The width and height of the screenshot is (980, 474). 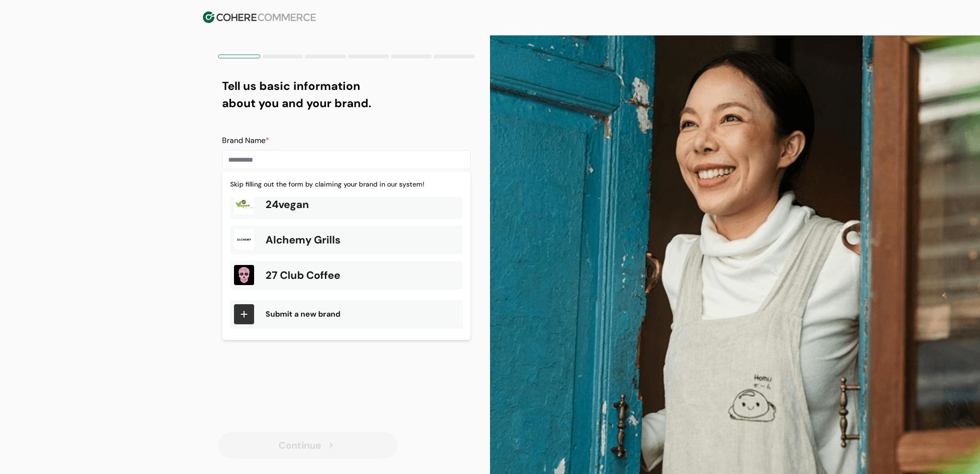 What do you see at coordinates (303, 275) in the screenshot?
I see `p: 27 Club Coffee` at bounding box center [303, 275].